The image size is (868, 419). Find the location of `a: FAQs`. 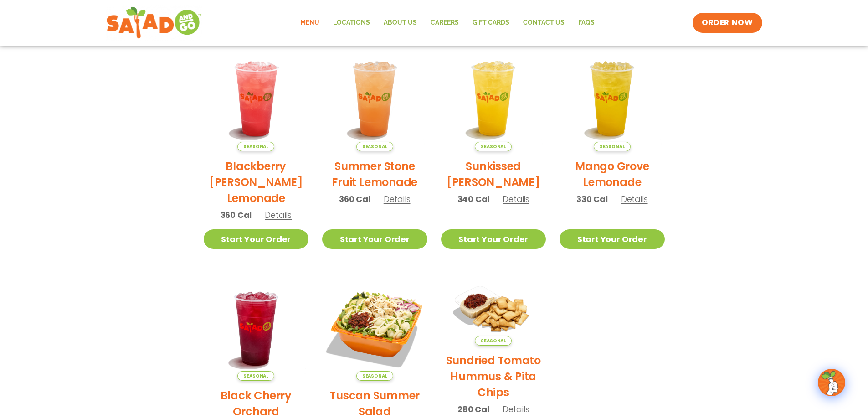

a: FAQs is located at coordinates (586, 23).